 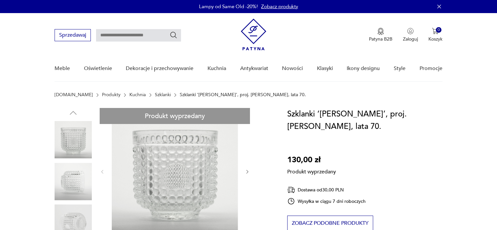 I want to click on a: Sprzedawaj, so click(x=73, y=36).